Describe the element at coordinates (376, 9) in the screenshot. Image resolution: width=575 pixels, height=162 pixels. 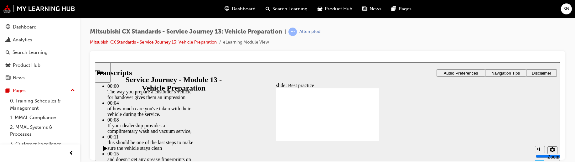
I see `span: News` at that location.